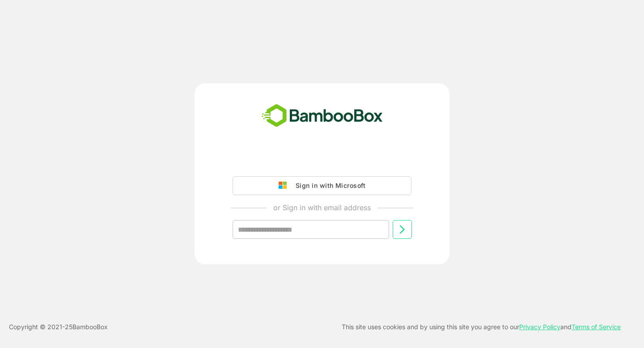  What do you see at coordinates (58, 327) in the screenshot?
I see `p: Copyright © 2021- 25 BambooBox` at bounding box center [58, 327].